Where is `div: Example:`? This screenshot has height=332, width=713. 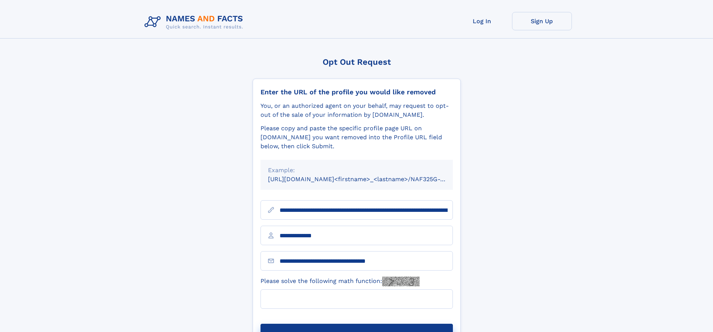
div: Example: is located at coordinates (357, 170).